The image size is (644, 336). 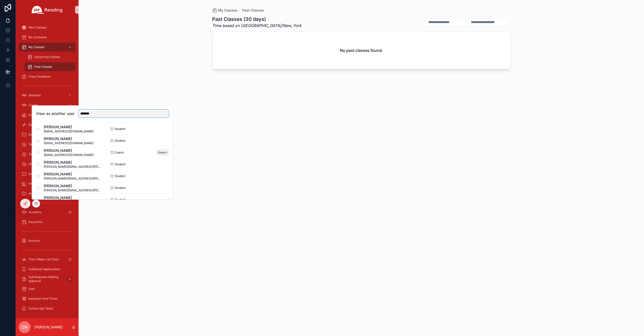 What do you see at coordinates (49, 164) in the screenshot?
I see `span: Onboarding Workshop Check` at bounding box center [49, 164].